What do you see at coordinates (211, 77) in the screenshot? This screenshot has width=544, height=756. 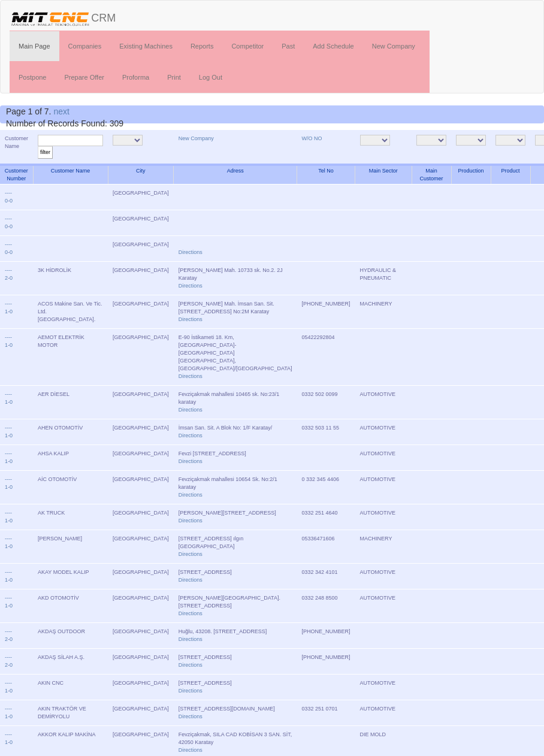 I see `a: Log Out` at bounding box center [211, 77].